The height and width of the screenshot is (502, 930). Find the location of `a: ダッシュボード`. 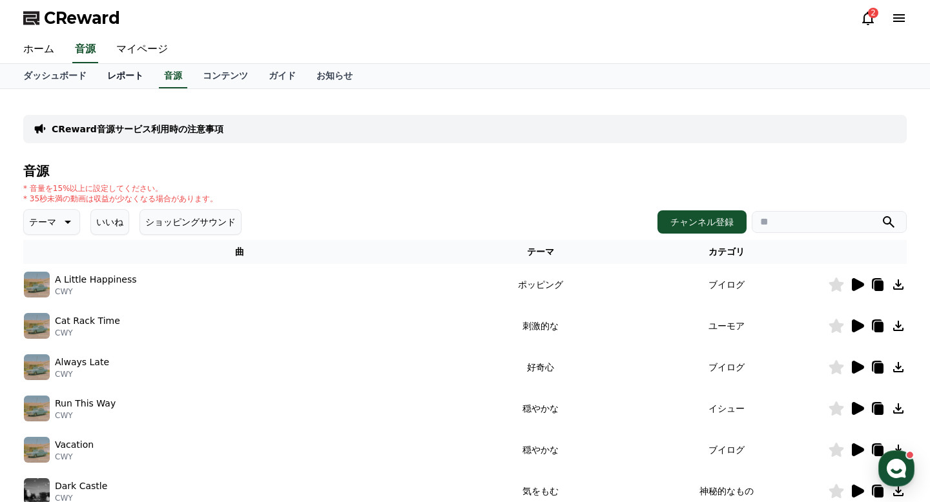

a: ダッシュボード is located at coordinates (55, 76).